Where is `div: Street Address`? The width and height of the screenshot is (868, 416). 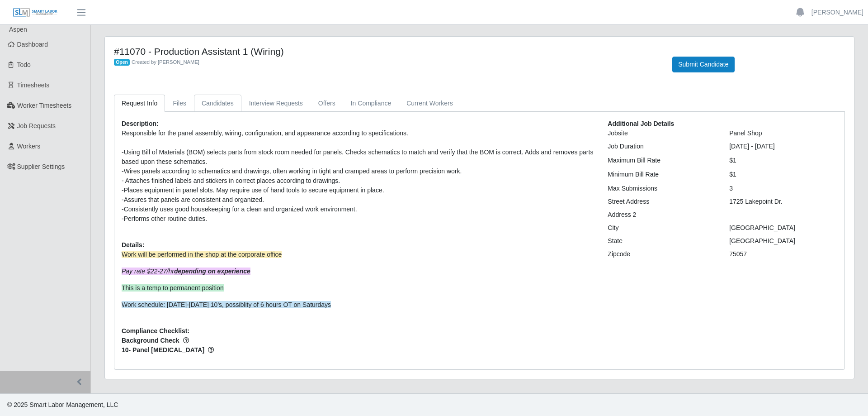 div: Street Address is located at coordinates (661, 201).